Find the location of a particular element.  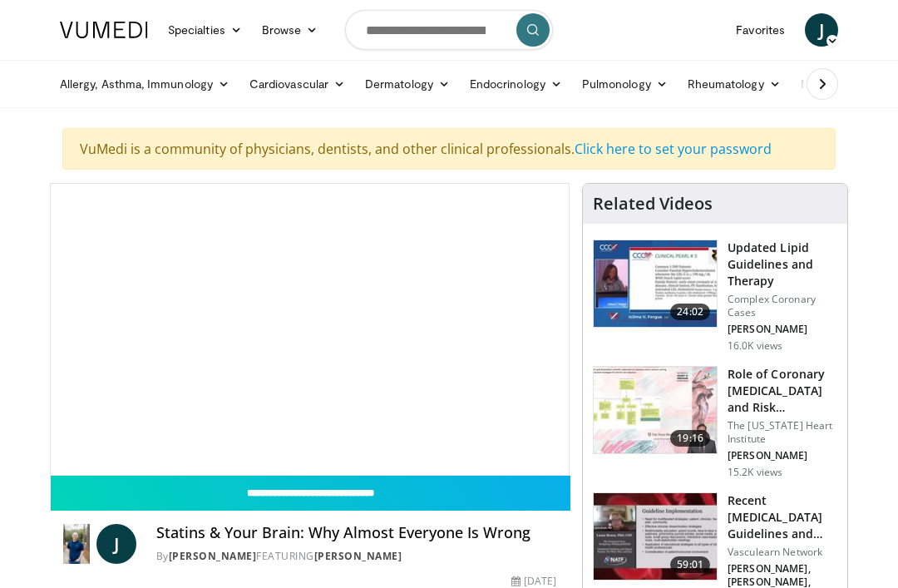

h4: Statins & Your Brain: Why Almost Everyone Is Wrong is located at coordinates (356, 533).